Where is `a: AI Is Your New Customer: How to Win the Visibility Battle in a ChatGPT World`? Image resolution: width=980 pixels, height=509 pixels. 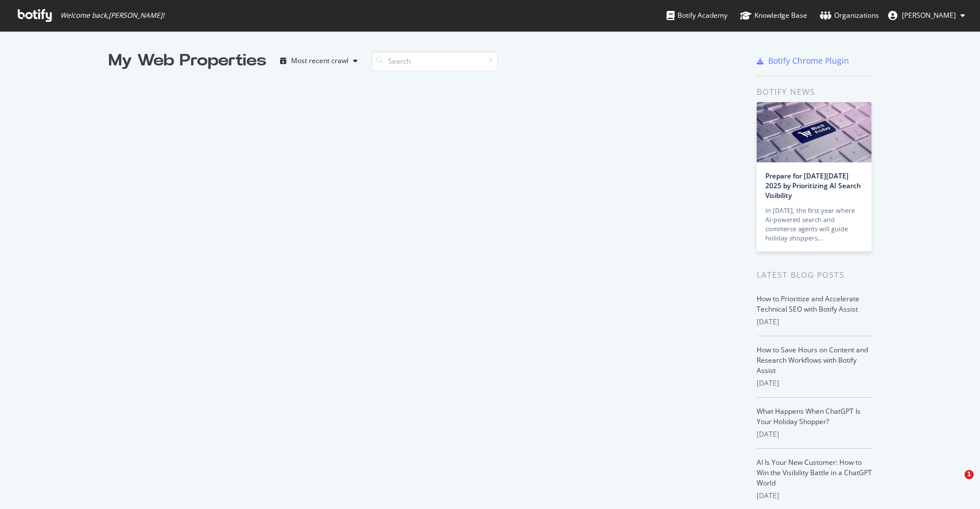 a: AI Is Your New Customer: How to Win the Visibility Battle in a ChatGPT World is located at coordinates (814, 473).